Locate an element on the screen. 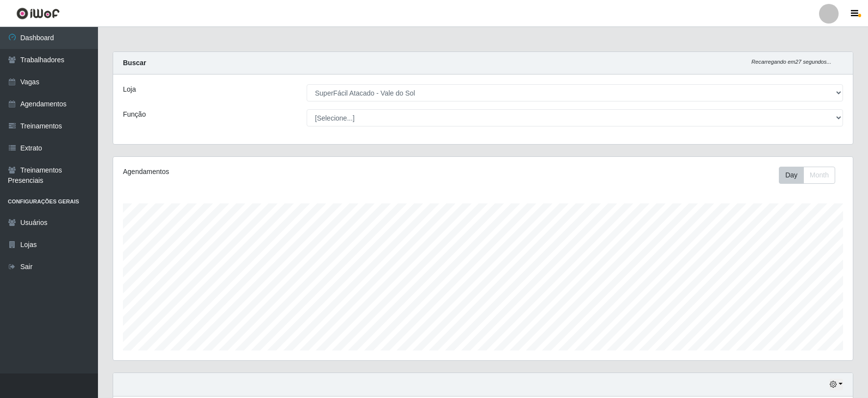  label: Função is located at coordinates (134, 114).